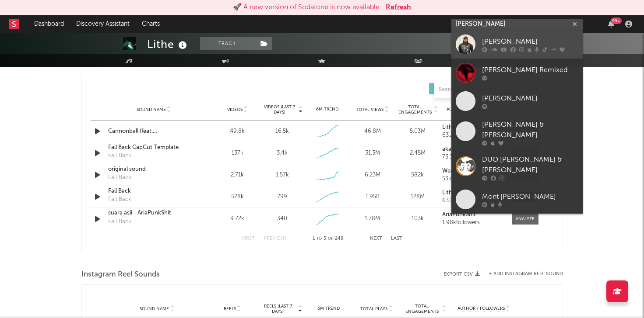 The height and width of the screenshot is (318, 644). Describe the element at coordinates (248, 238) in the screenshot. I see `button: First` at that location.